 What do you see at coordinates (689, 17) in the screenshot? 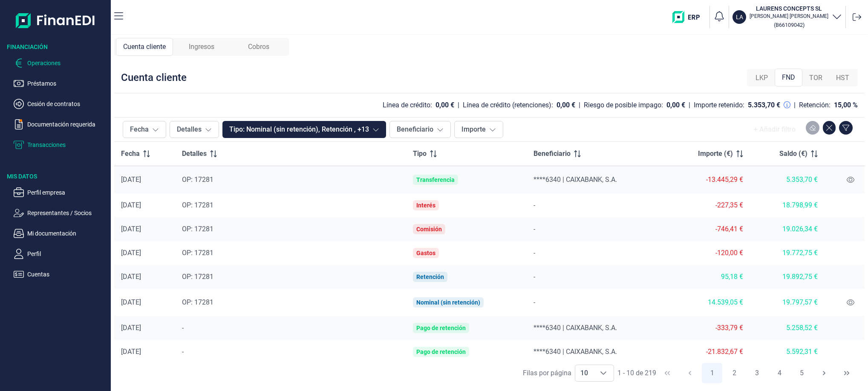
I see `img: erp` at bounding box center [689, 17].